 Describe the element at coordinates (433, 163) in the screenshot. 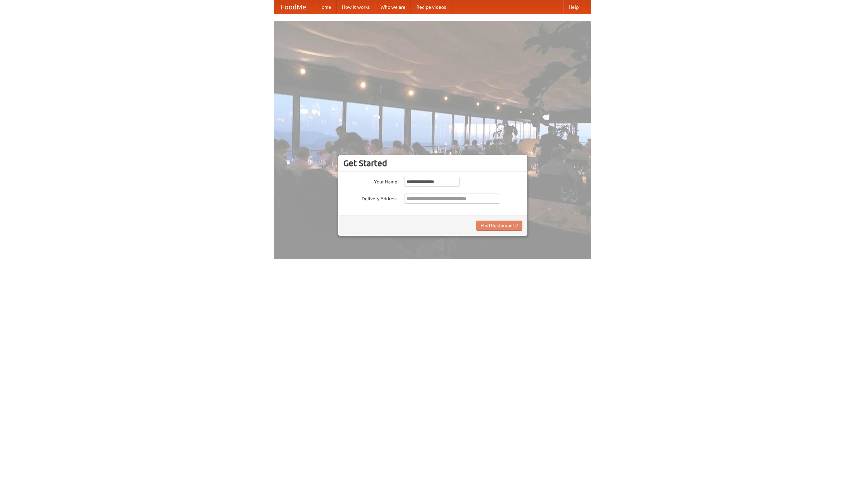

I see `h3: Get Started` at that location.